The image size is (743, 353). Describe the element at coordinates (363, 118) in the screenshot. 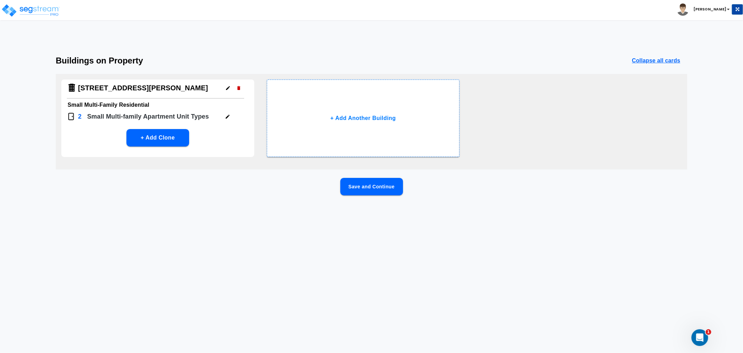

I see `button: + Add Another Building` at that location.